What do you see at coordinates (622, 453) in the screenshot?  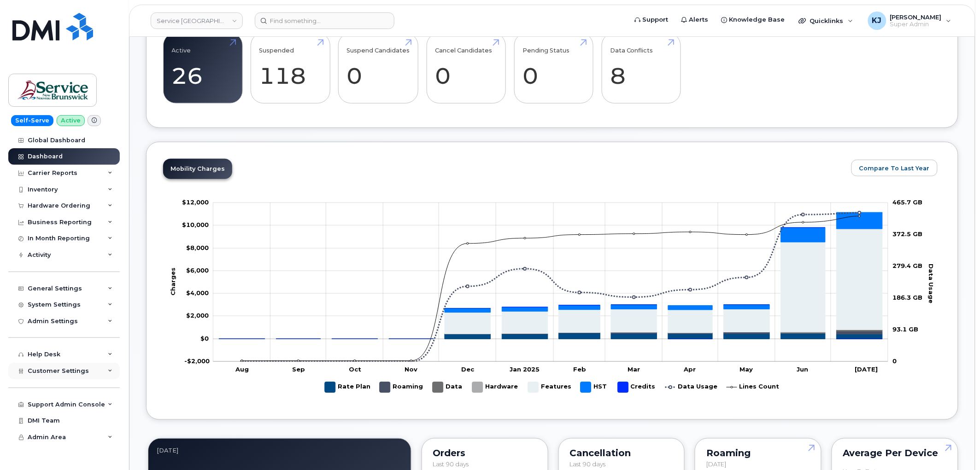 I see `div: Cancellation` at bounding box center [622, 453].